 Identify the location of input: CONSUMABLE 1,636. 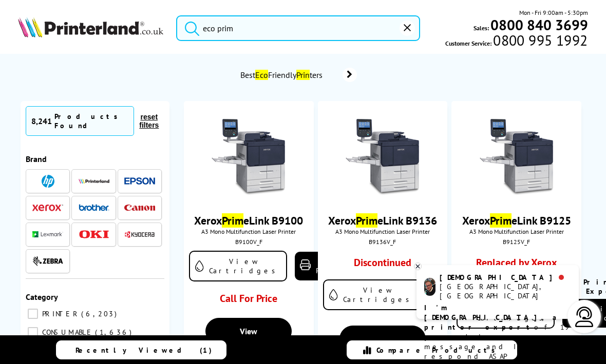
(33, 333).